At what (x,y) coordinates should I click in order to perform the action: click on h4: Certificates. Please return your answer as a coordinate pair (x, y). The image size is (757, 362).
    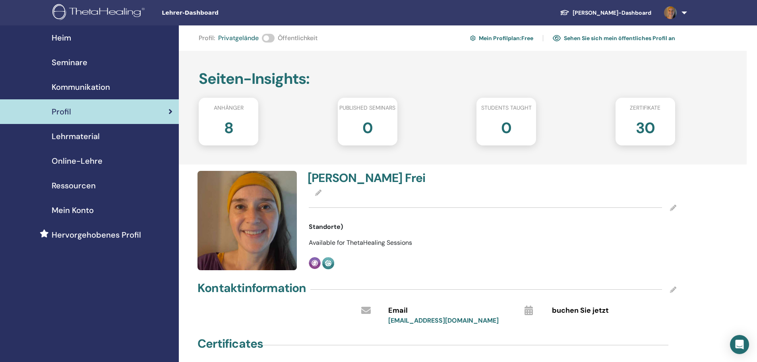
    Looking at the image, I should click on (230, 344).